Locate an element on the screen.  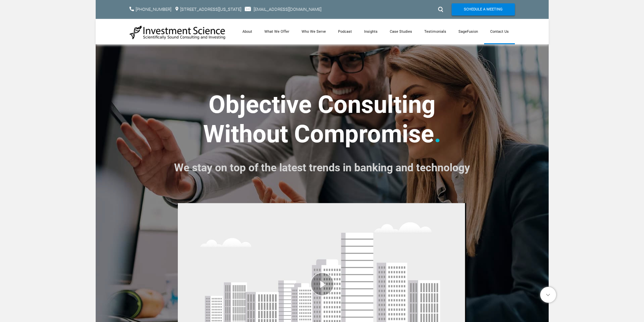
img: Investment Science | NYC Consulting Services is located at coordinates (178, 33).